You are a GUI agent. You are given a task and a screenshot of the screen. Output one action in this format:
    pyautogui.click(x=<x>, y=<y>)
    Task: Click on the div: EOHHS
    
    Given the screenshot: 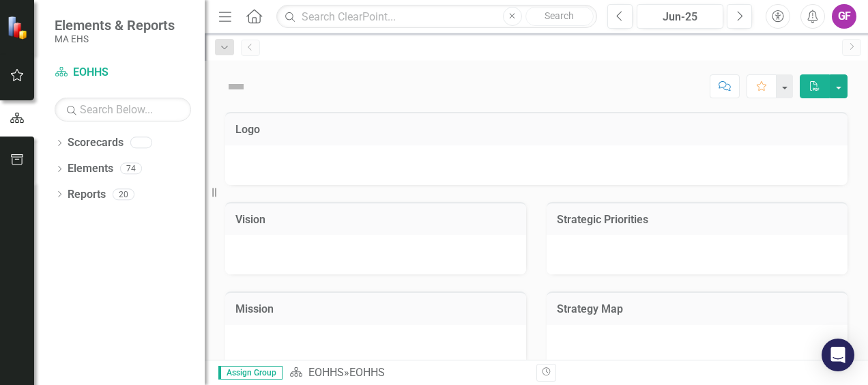 What is the action you would take?
    pyautogui.click(x=367, y=373)
    